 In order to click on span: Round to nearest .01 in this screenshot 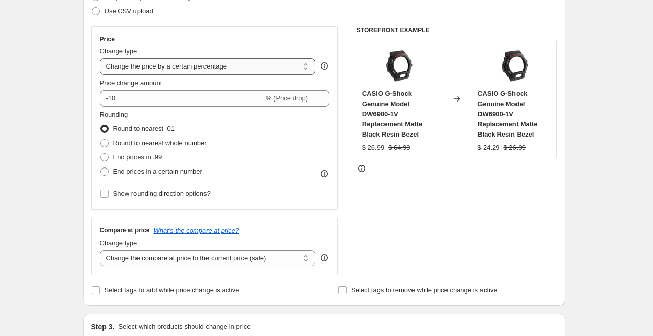, I will do `click(144, 128)`.